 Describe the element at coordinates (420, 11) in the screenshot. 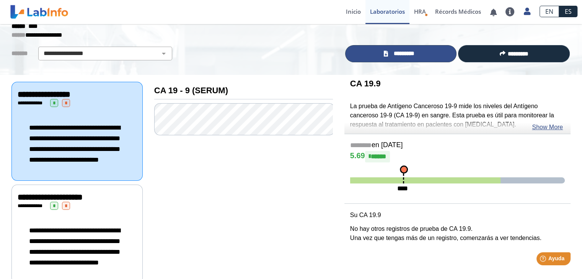

I see `span: HRA` at that location.